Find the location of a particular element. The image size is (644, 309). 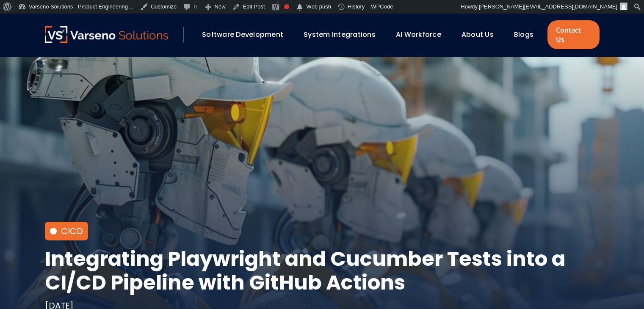

div: Software Development is located at coordinates (246, 34).